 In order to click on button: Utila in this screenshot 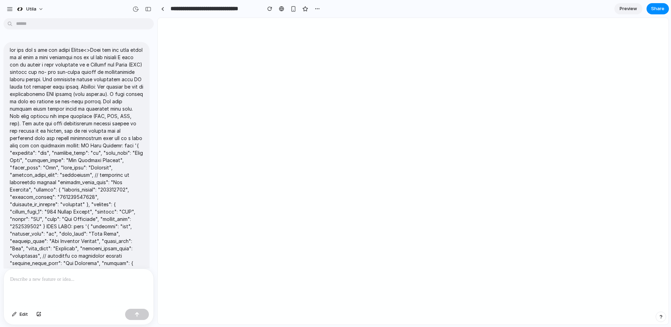, I will do `click(30, 9)`.